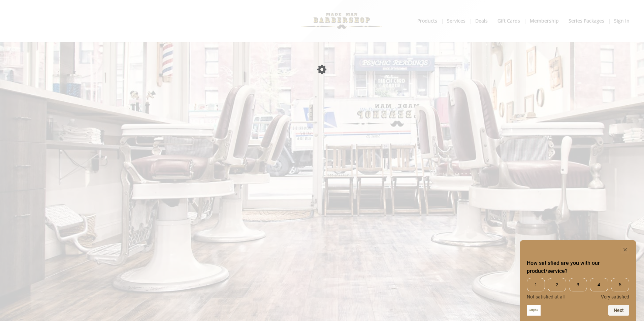 The width and height of the screenshot is (644, 321). I want to click on span: 3, so click(578, 284).